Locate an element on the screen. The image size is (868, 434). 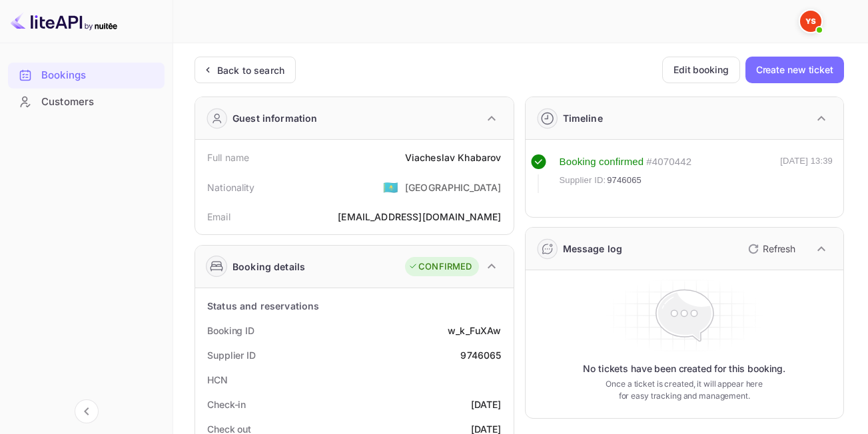
div: Booking ID is located at coordinates (230, 330).